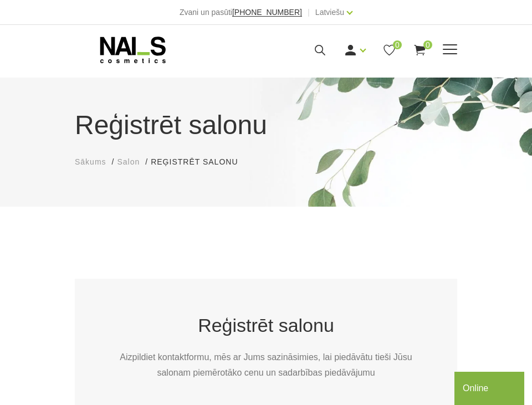 Image resolution: width=532 pixels, height=405 pixels. Describe the element at coordinates (241, 12) in the screenshot. I see `div: Zvani un pasūti` at that location.